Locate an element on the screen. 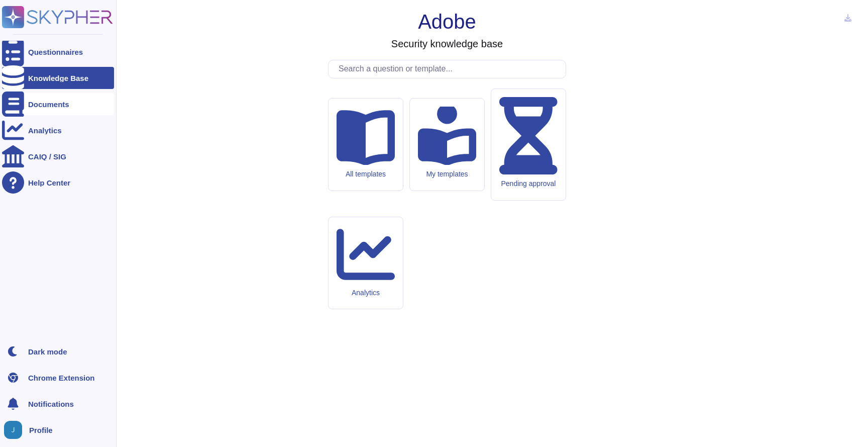 The width and height of the screenshot is (868, 447). a: Documents is located at coordinates (58, 104).